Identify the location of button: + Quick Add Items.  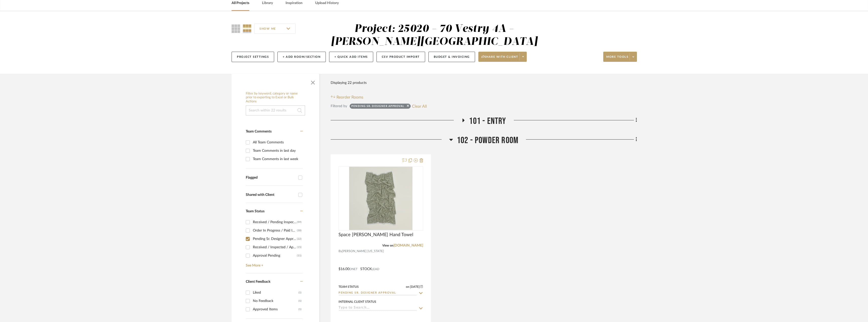
(351, 57).